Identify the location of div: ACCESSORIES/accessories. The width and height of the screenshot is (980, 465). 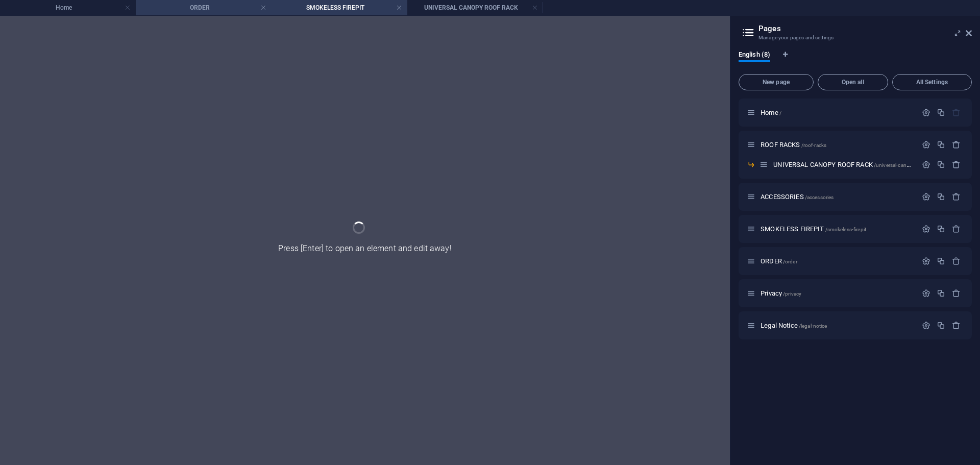
(837, 196).